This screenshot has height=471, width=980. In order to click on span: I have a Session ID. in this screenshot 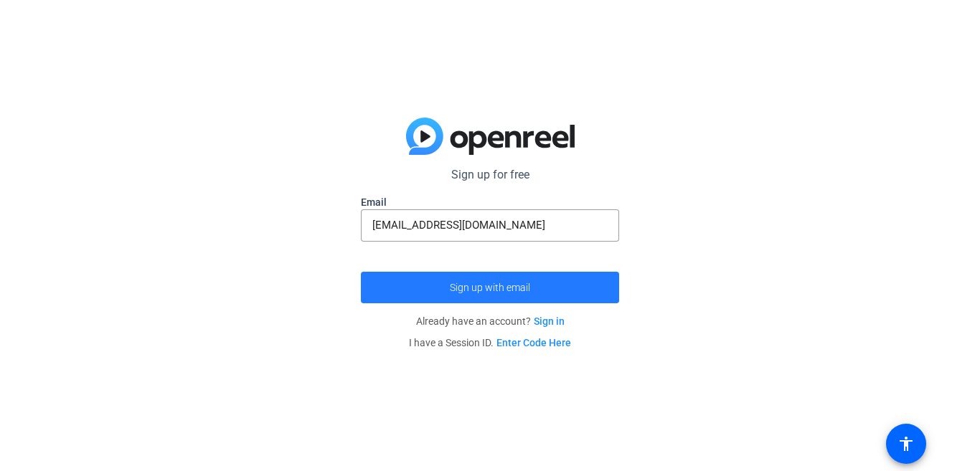, I will do `click(490, 343)`.